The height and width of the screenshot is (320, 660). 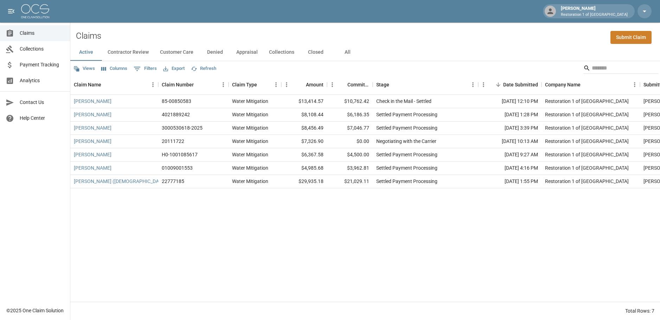 I want to click on div: $6,186.35, so click(x=350, y=115).